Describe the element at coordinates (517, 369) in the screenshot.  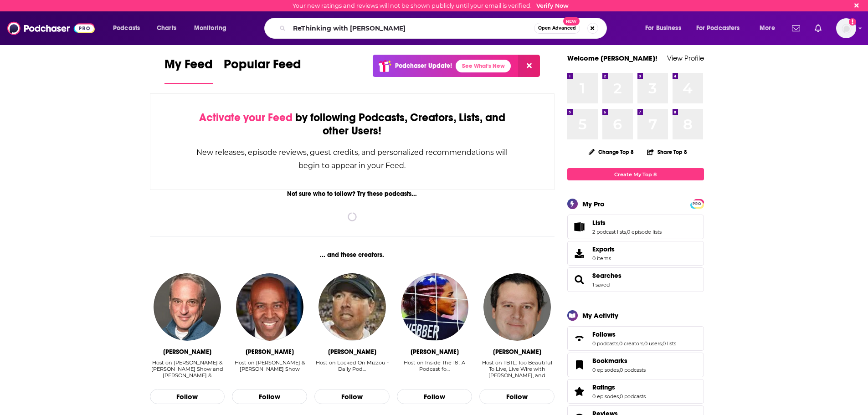
I see `div: Host on TBTL: Too Beautiful To Live, Live Wire with Luke Burbank, and McMillan Men` at that location.